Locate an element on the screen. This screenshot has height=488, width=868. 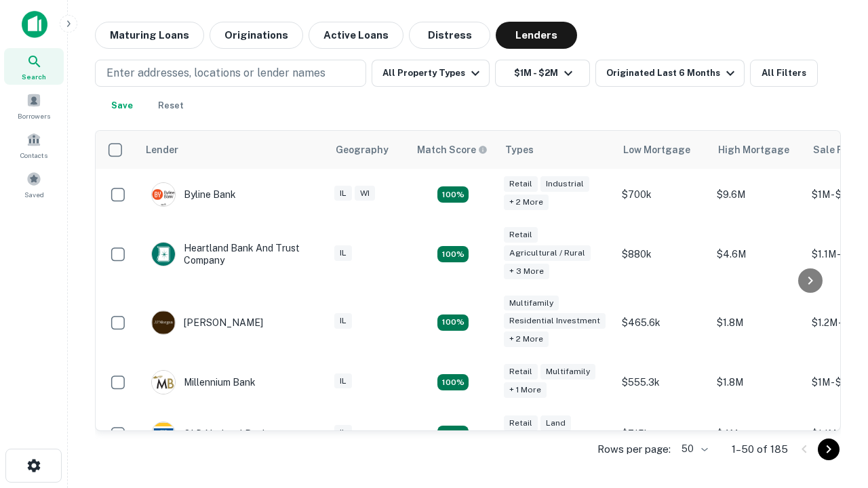
div: OLD National Bank is located at coordinates (209, 434).